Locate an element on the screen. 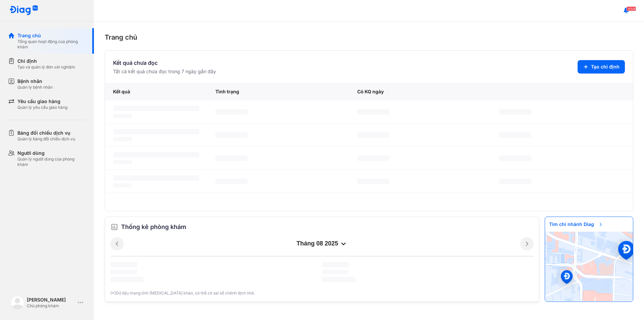 The height and width of the screenshot is (320, 644). span: Thống kê phòng khám is located at coordinates (154, 226).